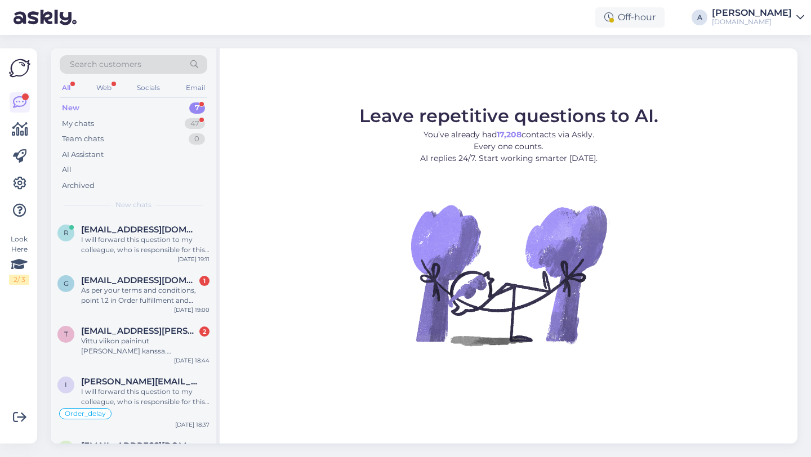  What do you see at coordinates (140, 331) in the screenshot?
I see `span: teuvo.keranen@gmail.com` at bounding box center [140, 331].